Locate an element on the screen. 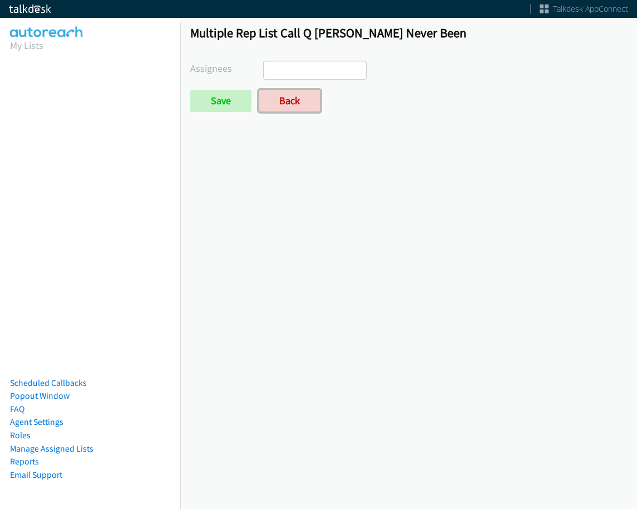 The width and height of the screenshot is (637, 509). input: Save is located at coordinates (221, 101).